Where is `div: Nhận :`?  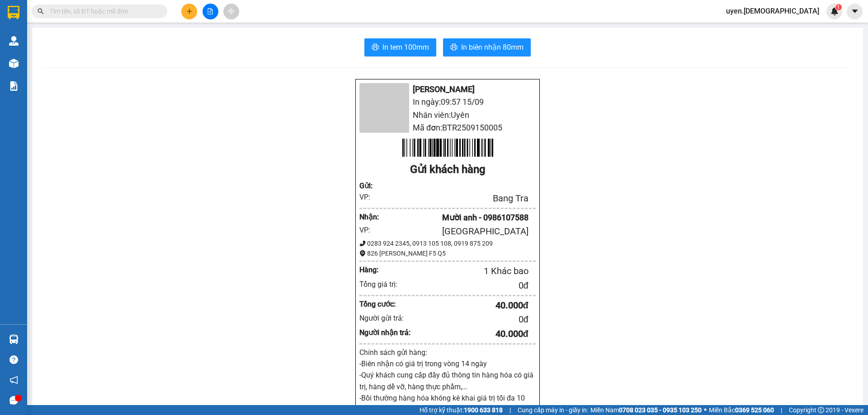 div: Nhận : is located at coordinates (370, 217).